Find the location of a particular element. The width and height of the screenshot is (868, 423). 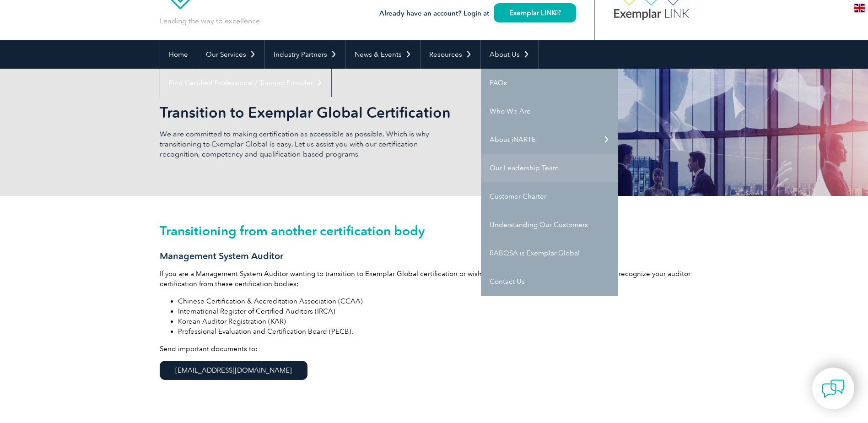

img: open_square.png is located at coordinates (558, 12).